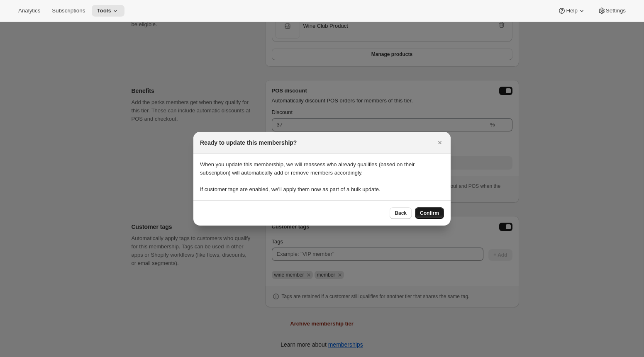 The width and height of the screenshot is (644, 357). What do you see at coordinates (248, 143) in the screenshot?
I see `h2: Ready to update this membership?` at bounding box center [248, 143].